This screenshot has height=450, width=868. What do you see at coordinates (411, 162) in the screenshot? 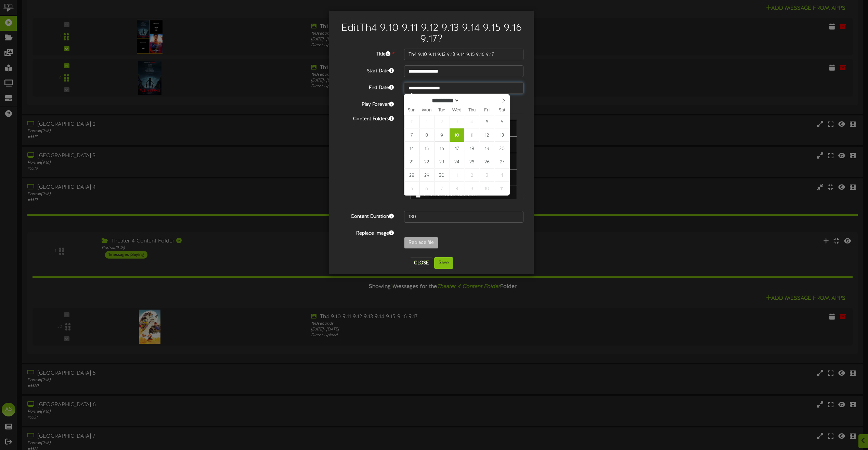
I see `span: September 21, 2025` at bounding box center [411, 162].